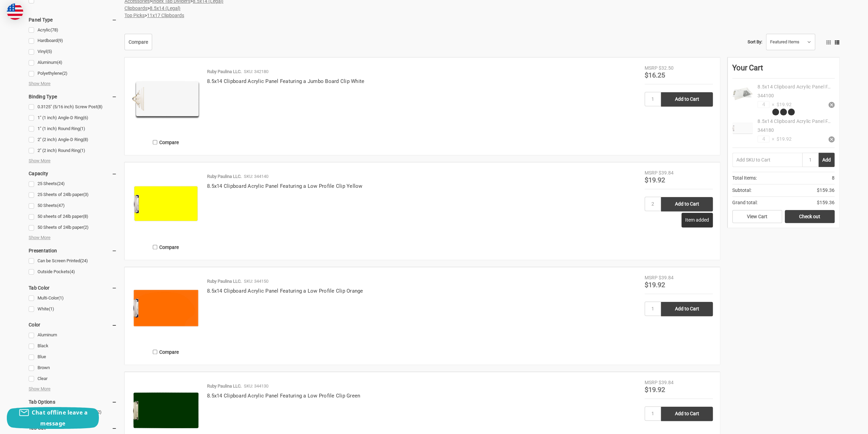 This screenshot has width=868, height=434. I want to click on span: (3), so click(86, 194).